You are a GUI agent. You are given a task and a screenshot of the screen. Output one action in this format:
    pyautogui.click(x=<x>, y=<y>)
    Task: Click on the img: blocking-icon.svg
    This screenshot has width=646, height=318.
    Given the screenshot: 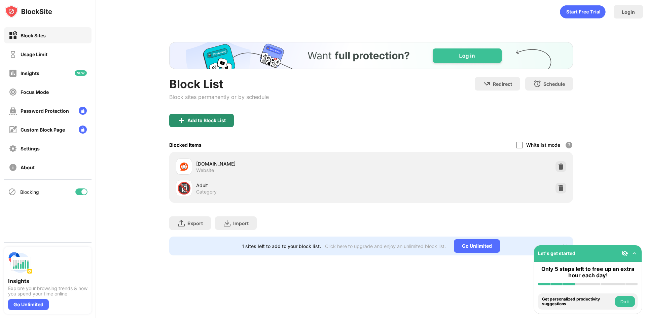 What is the action you would take?
    pyautogui.click(x=12, y=192)
    